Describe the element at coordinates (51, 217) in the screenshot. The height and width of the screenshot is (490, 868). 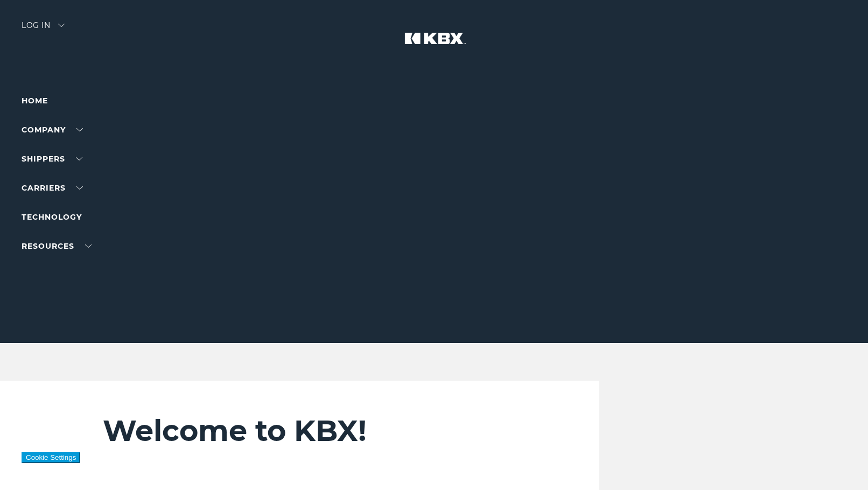
I see `a: Technology` at that location.